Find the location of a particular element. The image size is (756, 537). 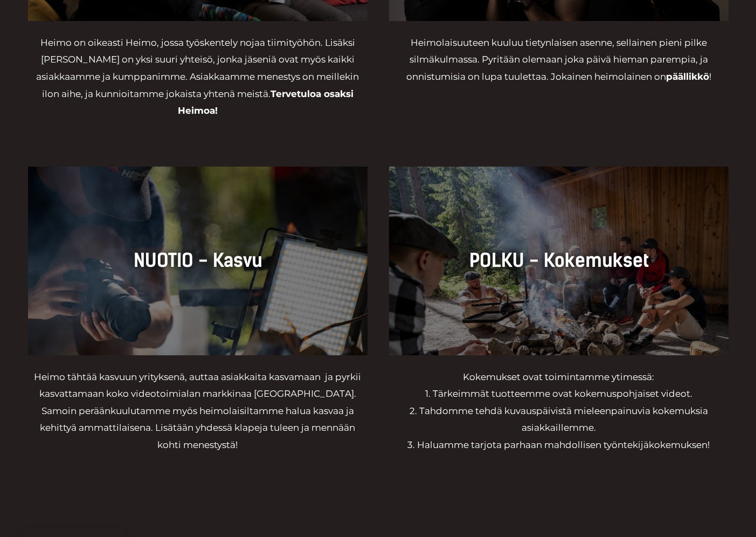

h3: NUOTIO - Kasvu is located at coordinates (197, 261).